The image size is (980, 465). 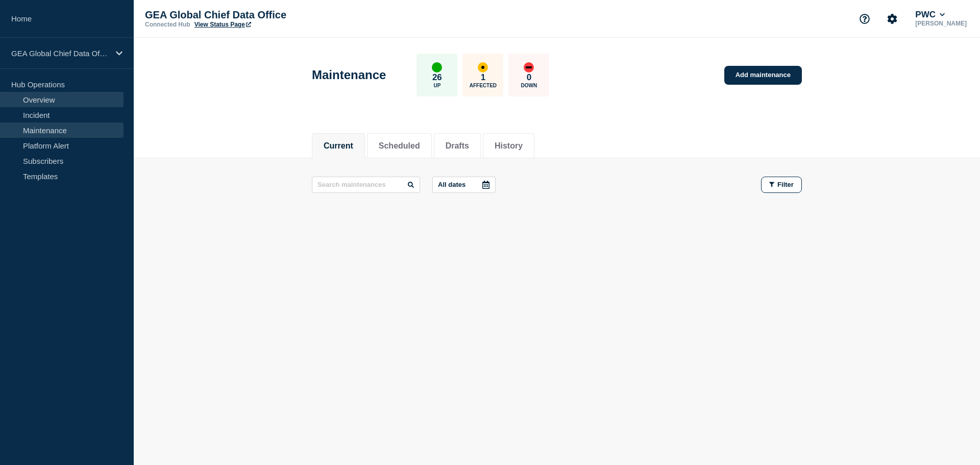 I want to click on div: up, so click(x=437, y=68).